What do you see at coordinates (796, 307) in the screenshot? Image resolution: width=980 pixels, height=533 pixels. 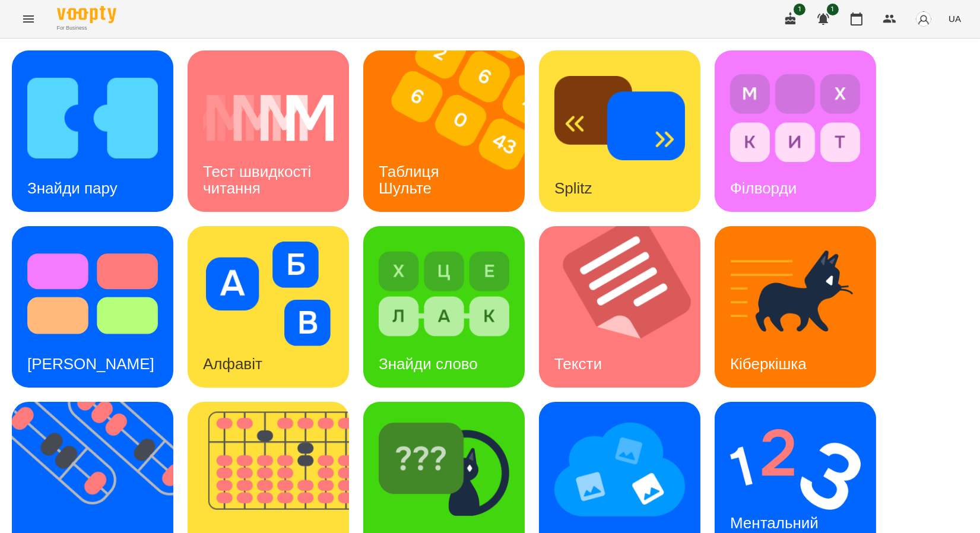 I see `a: КіберкішкаКіберкішка` at bounding box center [796, 307].